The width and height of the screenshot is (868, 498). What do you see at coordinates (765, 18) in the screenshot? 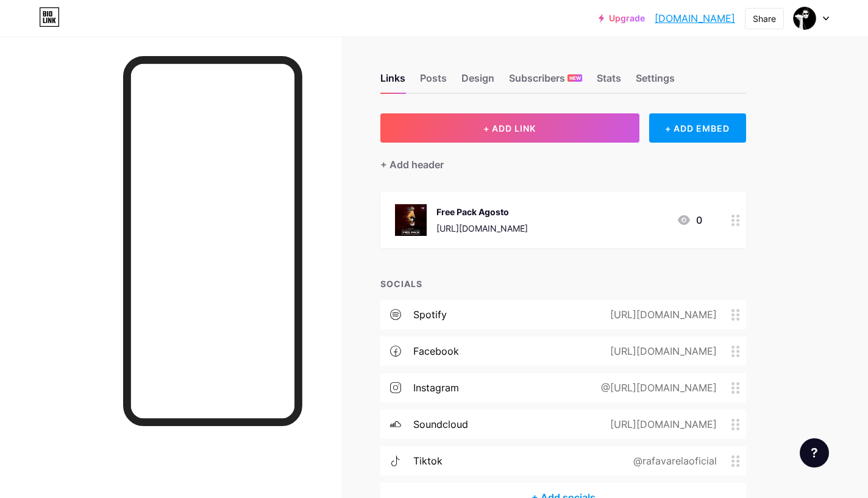
I see `div: Share` at bounding box center [765, 18].